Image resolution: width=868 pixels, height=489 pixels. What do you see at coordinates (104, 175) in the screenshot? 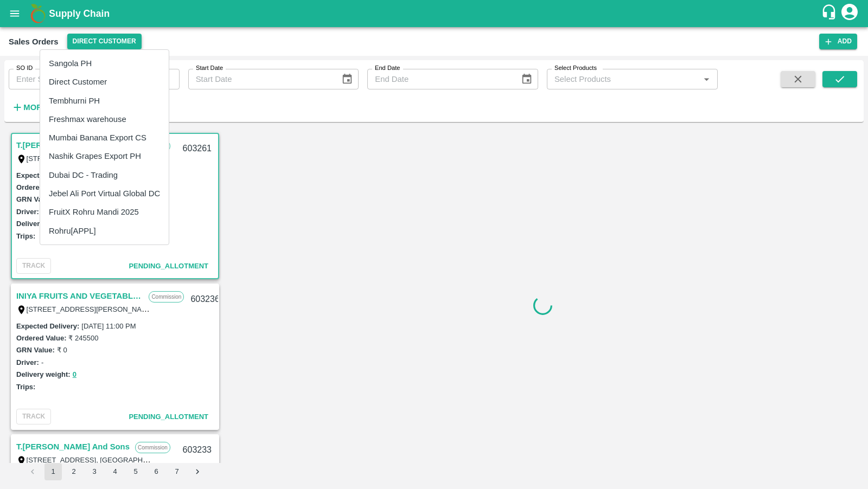
I see `li: Dubai DC - Trading` at bounding box center [104, 175].